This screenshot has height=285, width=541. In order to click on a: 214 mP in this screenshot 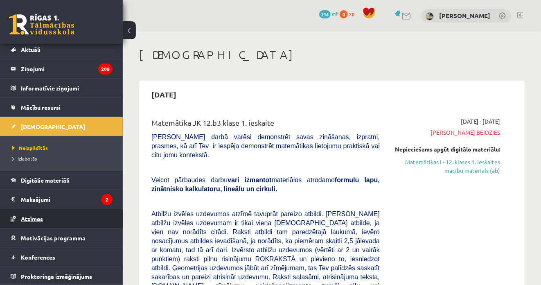, I will do `click(329, 14)`.